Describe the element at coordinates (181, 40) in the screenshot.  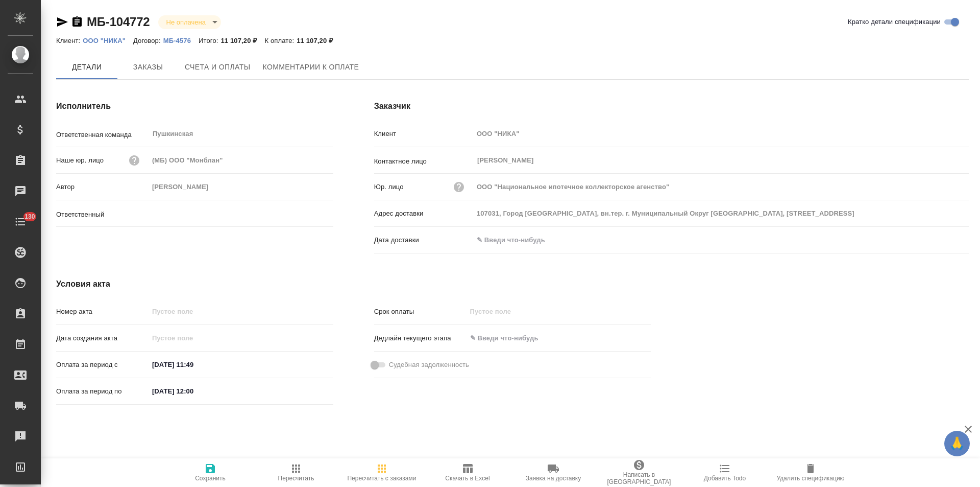
I see `a: МБ-4576` at that location.